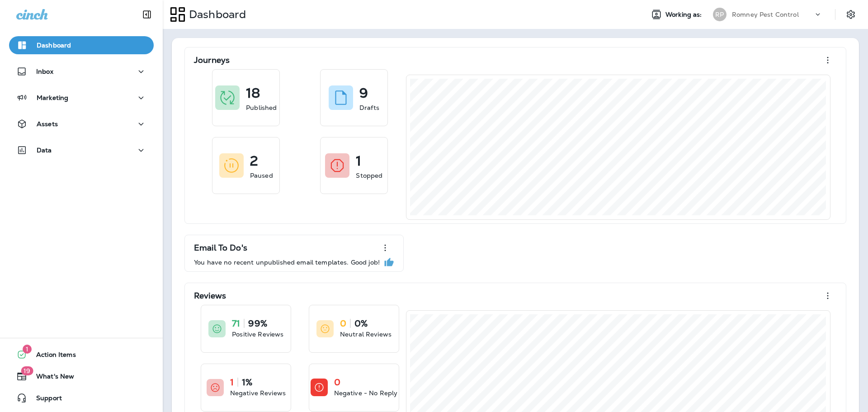 The width and height of the screenshot is (868, 412). What do you see at coordinates (27, 371) in the screenshot?
I see `span: 19` at bounding box center [27, 371].